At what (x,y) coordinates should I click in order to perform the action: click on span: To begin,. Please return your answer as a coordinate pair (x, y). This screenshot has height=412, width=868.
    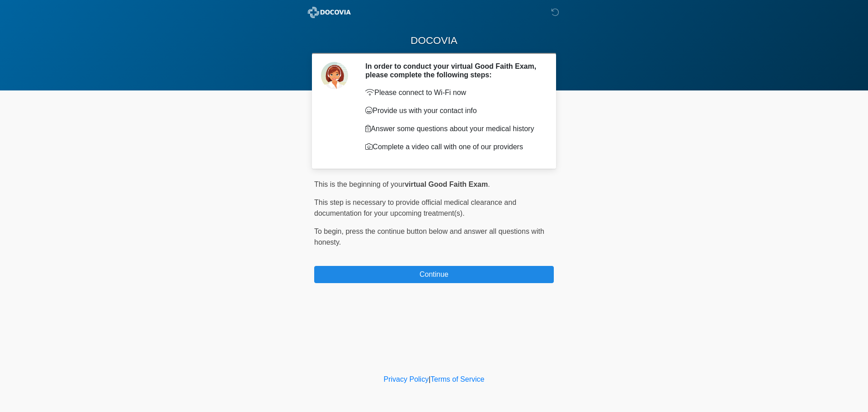
    Looking at the image, I should click on (329, 231).